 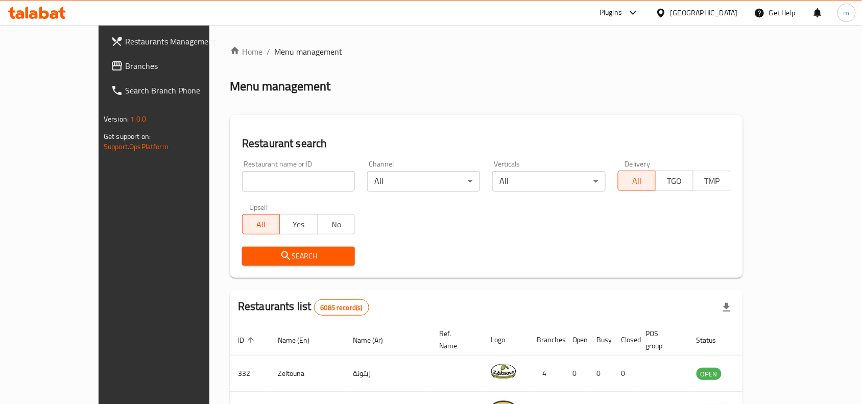 What do you see at coordinates (298, 181) in the screenshot?
I see `input: Search for restaurant name or ID..` at bounding box center [298, 181].